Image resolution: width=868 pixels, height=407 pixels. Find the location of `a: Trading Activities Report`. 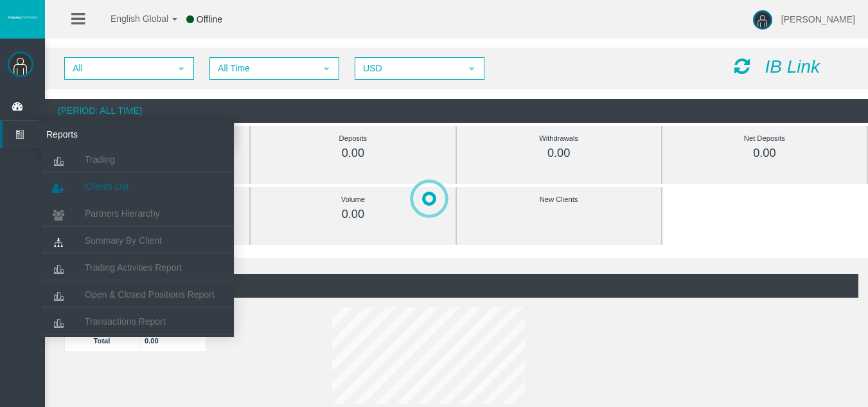

a: Trading Activities Report is located at coordinates (137, 267).